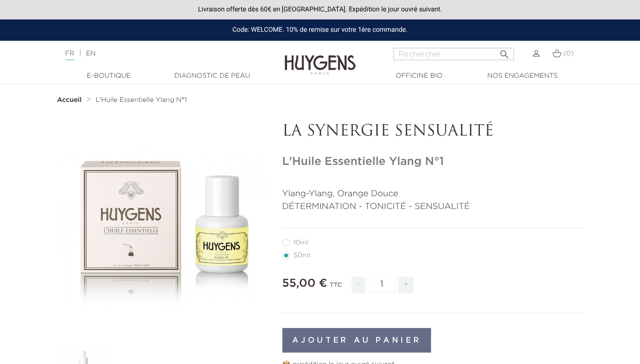  Describe the element at coordinates (382, 284) in the screenshot. I see `input: Quantité` at that location.